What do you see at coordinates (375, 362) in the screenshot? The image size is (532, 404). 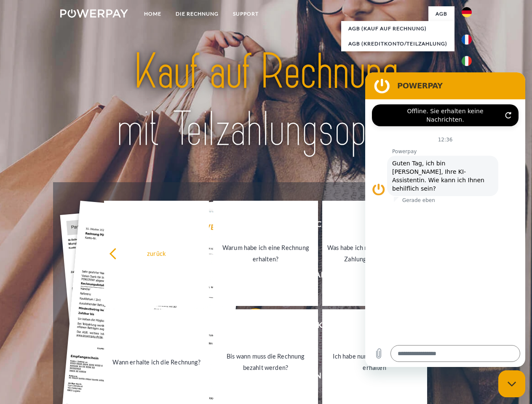 I see `div: Ich habe nur eine Teillieferung erhalten` at bounding box center [375, 362].